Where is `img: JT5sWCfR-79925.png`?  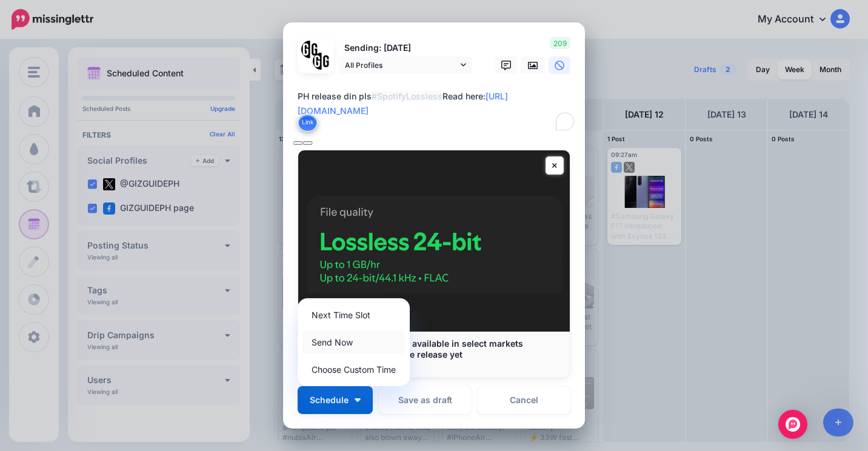
img: JT5sWCfR-79925.png is located at coordinates (321, 62).